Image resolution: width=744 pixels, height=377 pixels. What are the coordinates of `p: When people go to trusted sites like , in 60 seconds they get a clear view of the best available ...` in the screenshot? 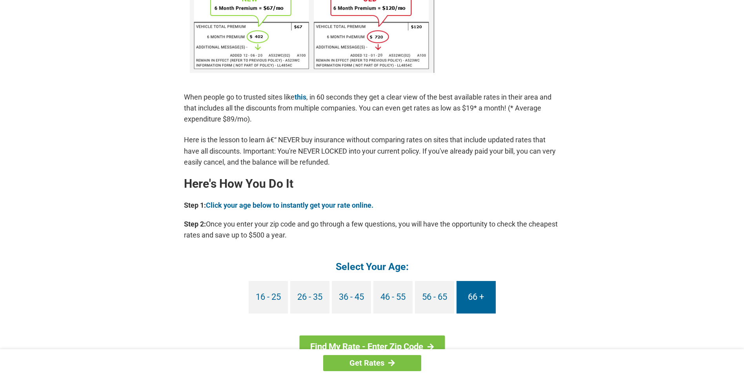 It's located at (372, 108).